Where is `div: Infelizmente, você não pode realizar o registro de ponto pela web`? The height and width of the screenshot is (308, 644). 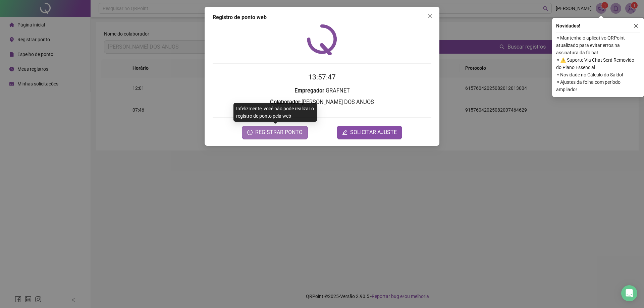 div: Infelizmente, você não pode realizar o registro de ponto pela web is located at coordinates (276, 112).